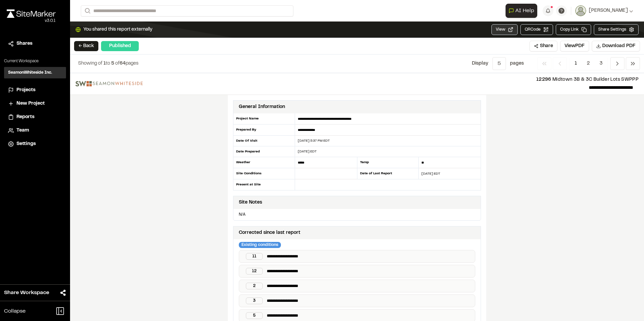  I want to click on div: General Information, so click(262, 107).